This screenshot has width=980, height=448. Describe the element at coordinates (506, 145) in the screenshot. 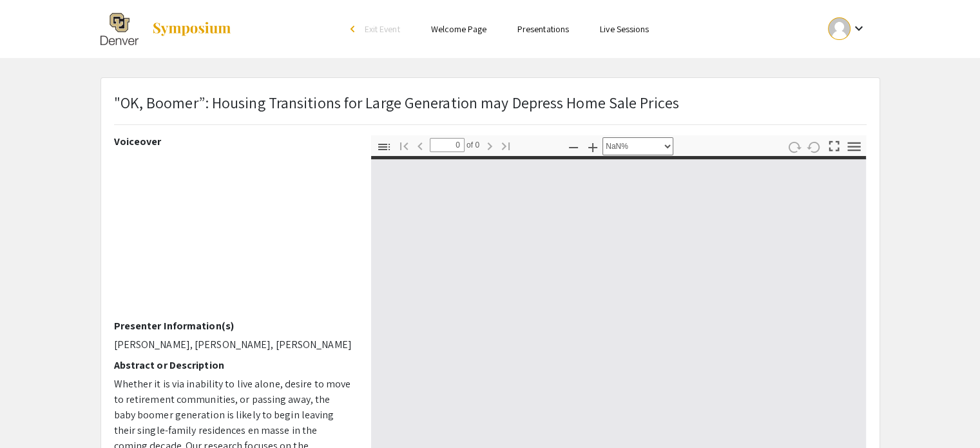

I see `button: Go to Last Page` at that location.